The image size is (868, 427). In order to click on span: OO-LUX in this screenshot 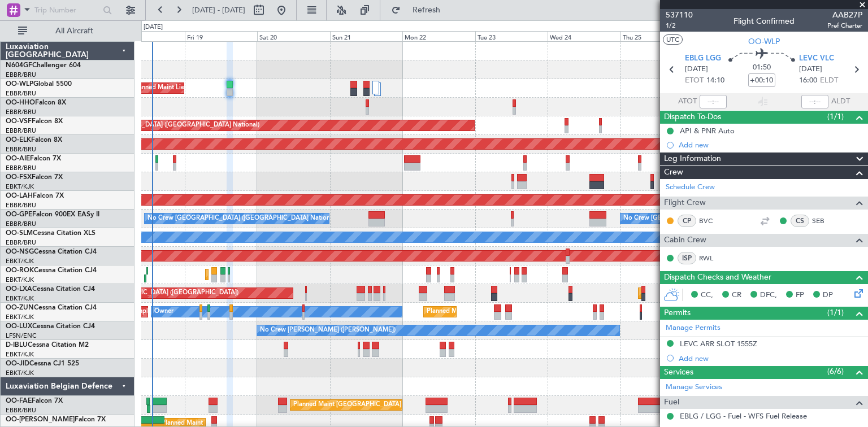, I will do `click(18, 326)`.